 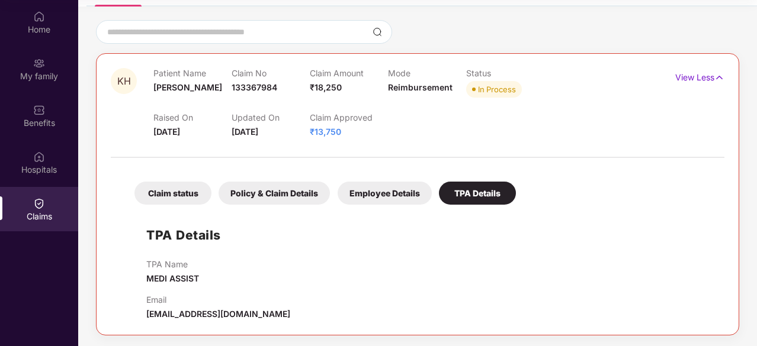 What do you see at coordinates (192, 73) in the screenshot?
I see `p: Patient Name` at bounding box center [192, 73].